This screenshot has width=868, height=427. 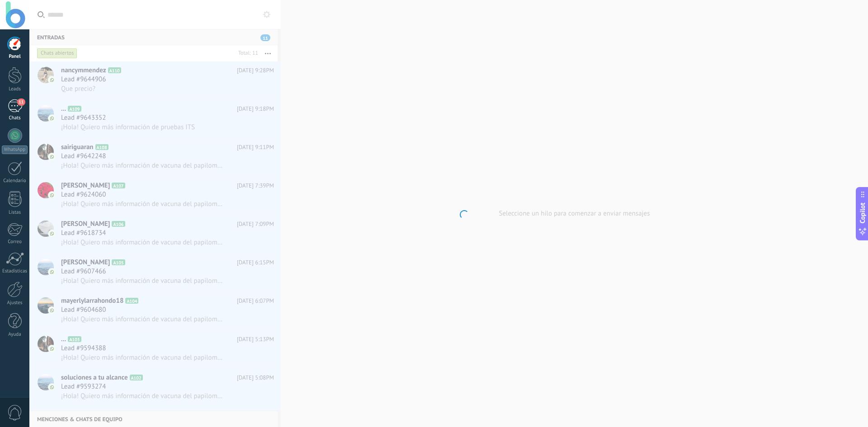 I want to click on div: Leads, so click(x=15, y=89).